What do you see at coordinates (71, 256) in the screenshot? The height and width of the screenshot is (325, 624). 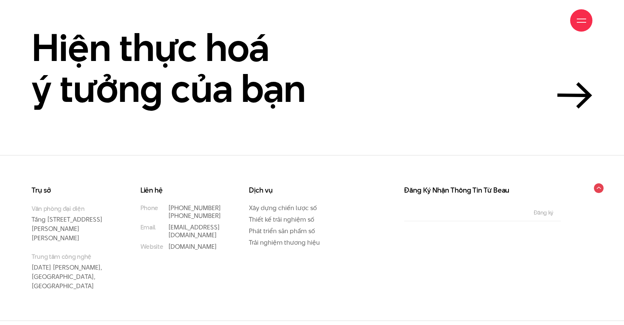 I see `small: Trung tâm công nghệ` at bounding box center [71, 256].